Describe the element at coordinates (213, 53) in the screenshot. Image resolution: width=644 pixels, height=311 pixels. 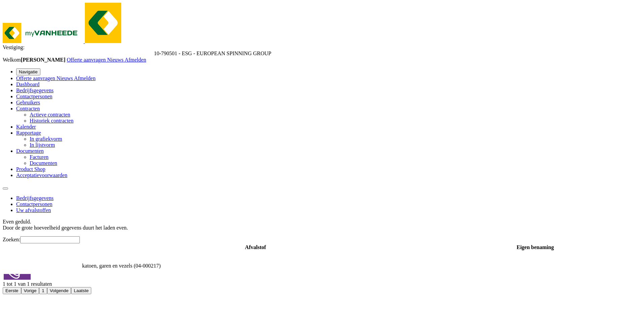
I see `span: 10-790501 - ESG - EUROPEAN SPINNING GROUP` at that location.